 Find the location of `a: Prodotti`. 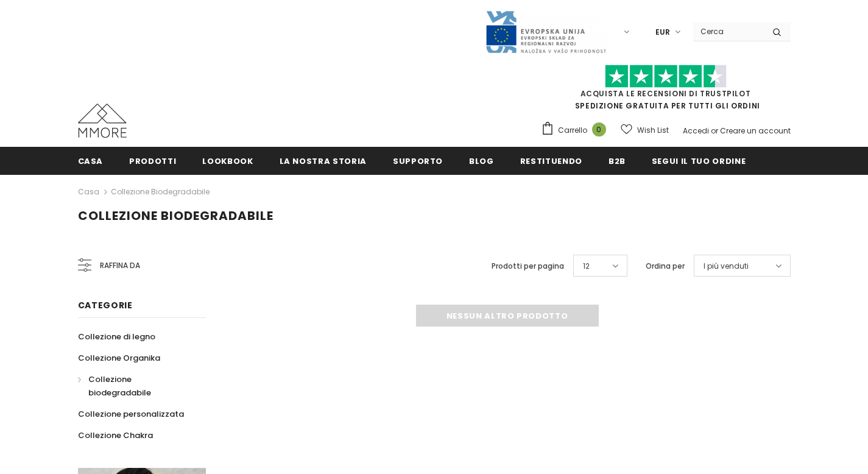

a: Prodotti is located at coordinates (152, 160).